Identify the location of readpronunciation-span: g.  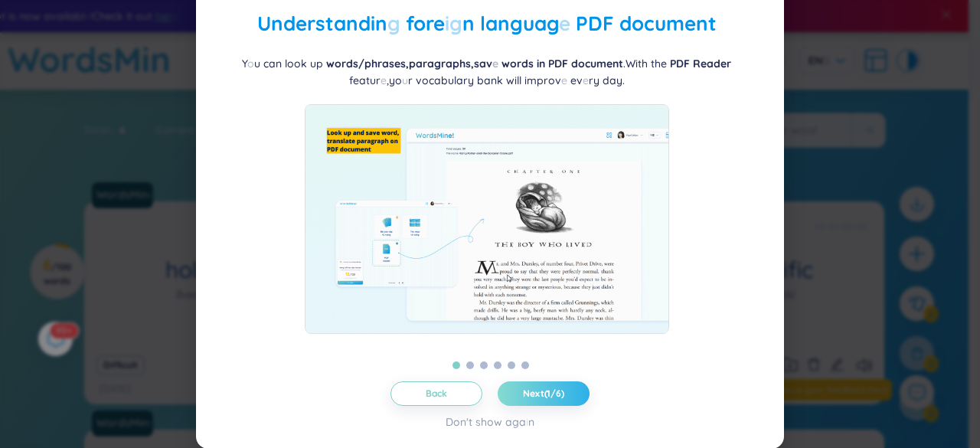
(394, 23).